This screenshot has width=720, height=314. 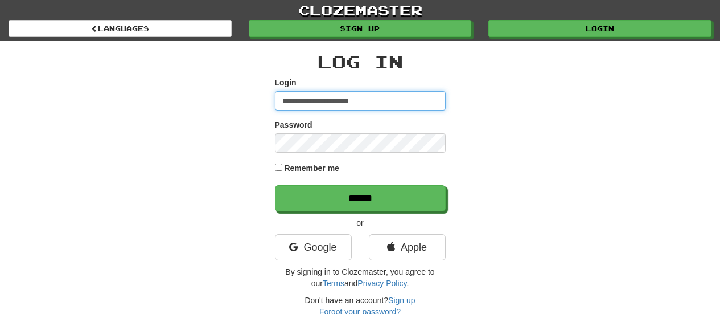 What do you see at coordinates (334, 283) in the screenshot?
I see `a: Terms` at bounding box center [334, 283].